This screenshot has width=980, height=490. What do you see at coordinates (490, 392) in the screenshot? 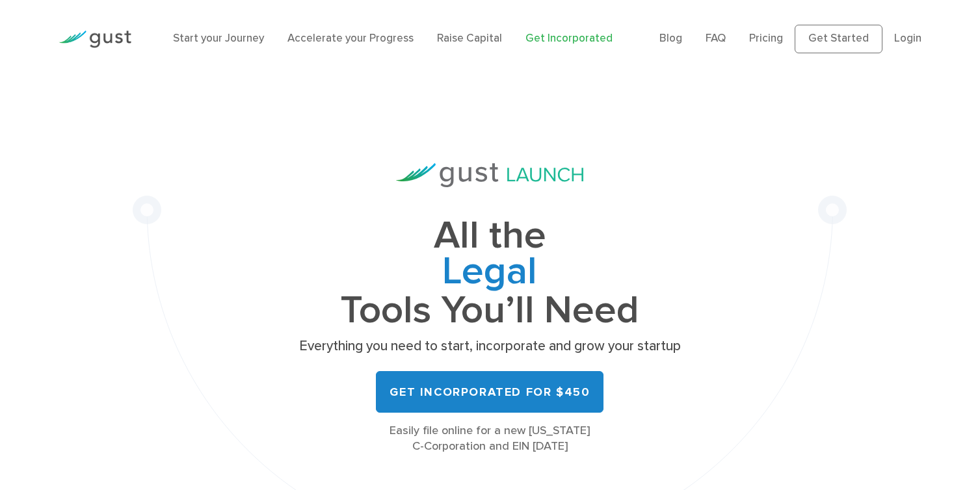
I see `a: Get Incorporated for $450` at bounding box center [490, 392].